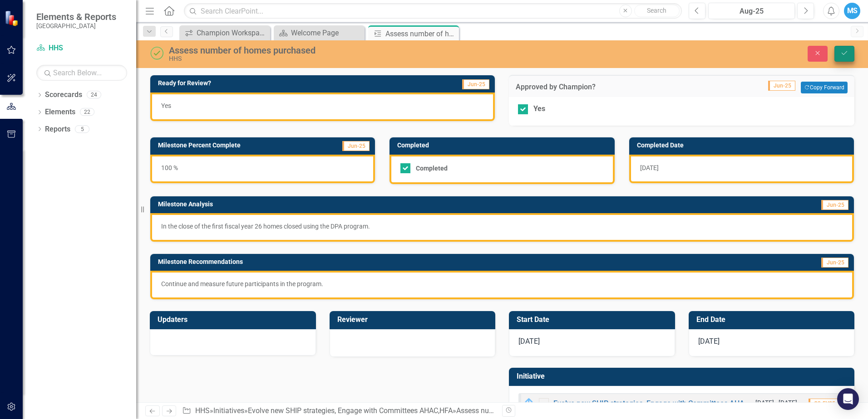  What do you see at coordinates (683, 376) in the screenshot?
I see `h3: Initiative` at bounding box center [683, 376].